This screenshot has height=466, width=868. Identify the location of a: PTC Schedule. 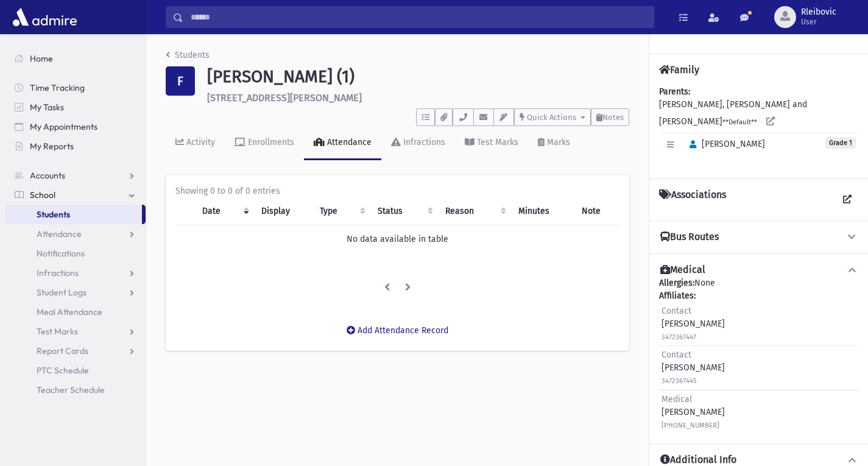
(75, 370).